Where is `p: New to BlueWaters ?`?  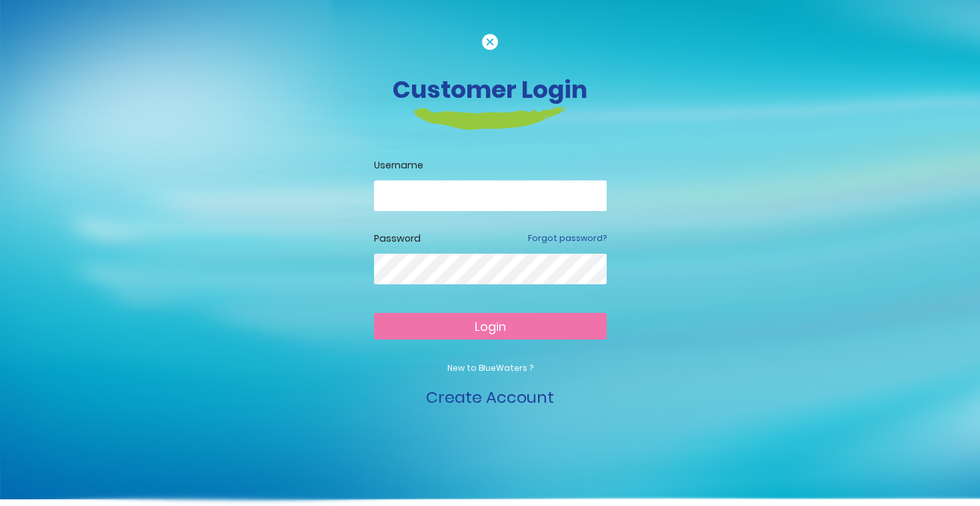
p: New to BlueWaters ? is located at coordinates (490, 368).